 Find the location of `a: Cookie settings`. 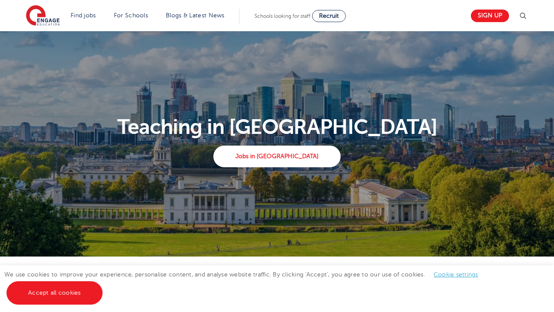

a: Cookie settings is located at coordinates (456, 274).